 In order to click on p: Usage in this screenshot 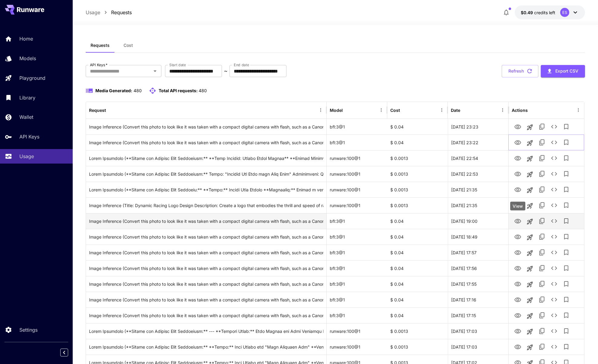, I will do `click(27, 156)`.